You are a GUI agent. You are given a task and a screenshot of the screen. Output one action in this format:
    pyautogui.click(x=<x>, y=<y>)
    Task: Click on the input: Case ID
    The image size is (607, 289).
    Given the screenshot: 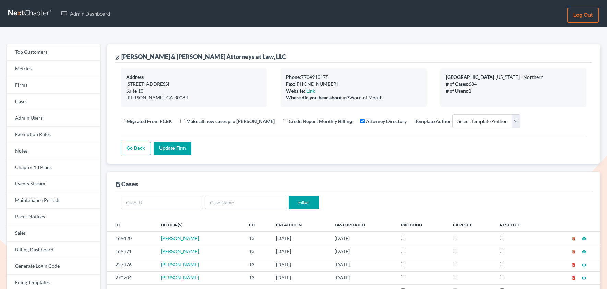 What is the action you would take?
    pyautogui.click(x=162, y=203)
    